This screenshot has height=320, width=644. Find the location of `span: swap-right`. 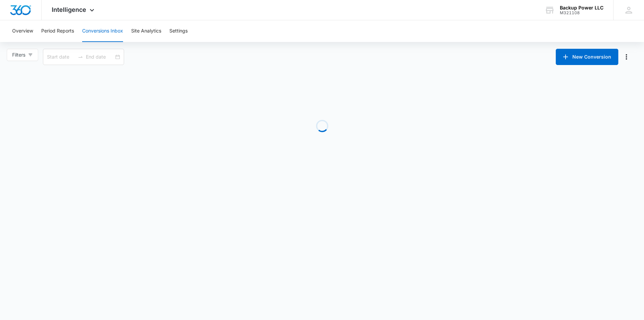

span: swap-right is located at coordinates (80, 57).